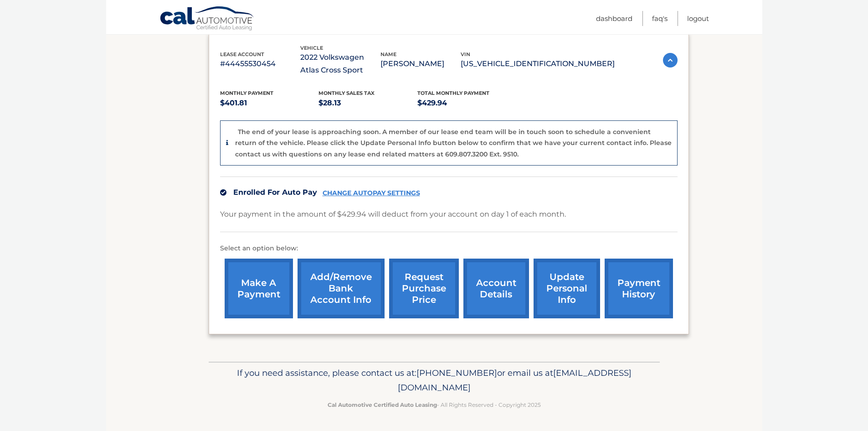 The height and width of the screenshot is (431, 868). I want to click on strong: Cal Automotive Certified Auto Leasing, so click(382, 404).